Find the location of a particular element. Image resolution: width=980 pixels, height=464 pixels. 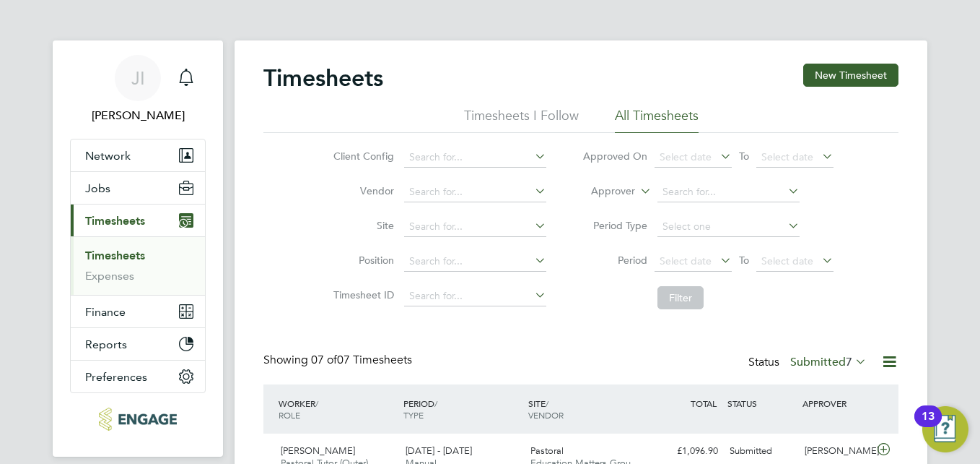

nav: Main navigation is located at coordinates (138, 249).